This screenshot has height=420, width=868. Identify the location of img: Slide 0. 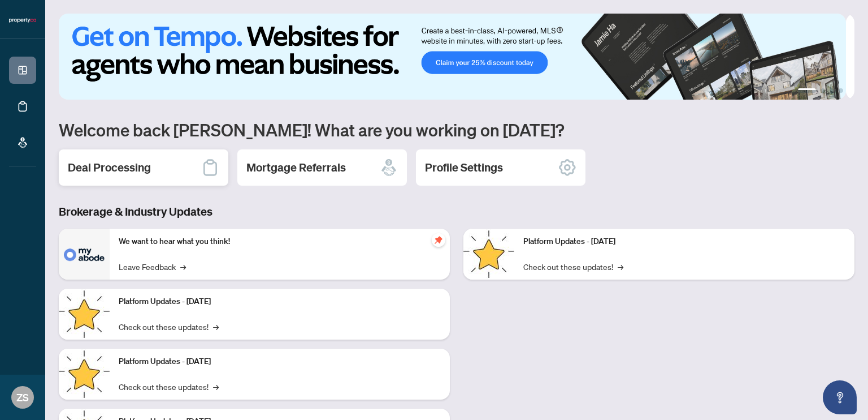
(452, 57).